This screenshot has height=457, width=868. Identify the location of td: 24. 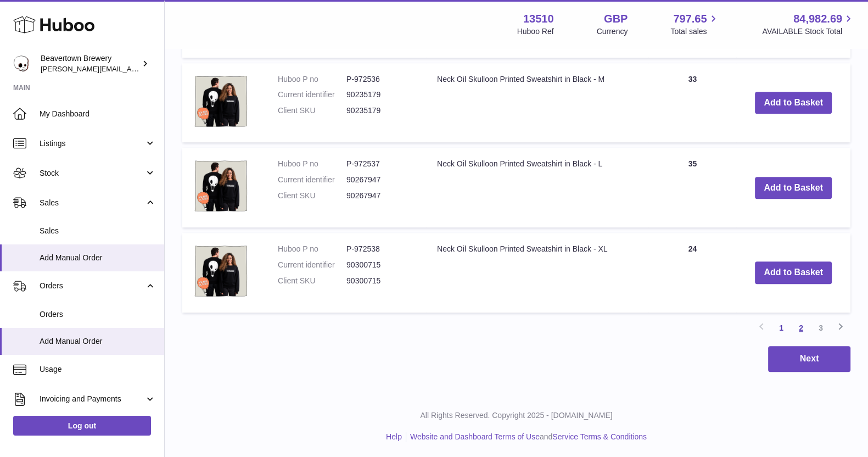
(692, 272).